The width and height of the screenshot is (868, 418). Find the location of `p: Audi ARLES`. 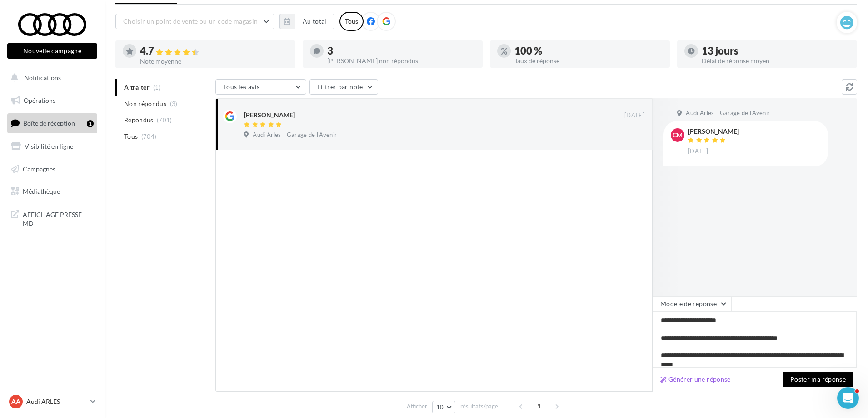

p: Audi ARLES is located at coordinates (56, 401).